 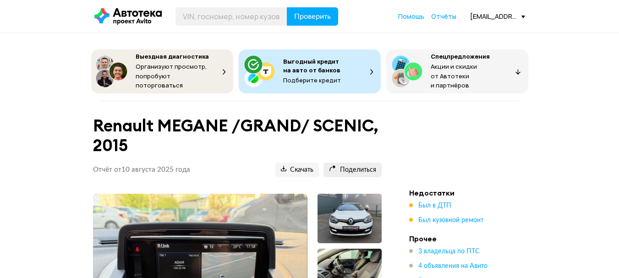 What do you see at coordinates (473, 239) in the screenshot?
I see `h4: Прочее` at bounding box center [473, 239].